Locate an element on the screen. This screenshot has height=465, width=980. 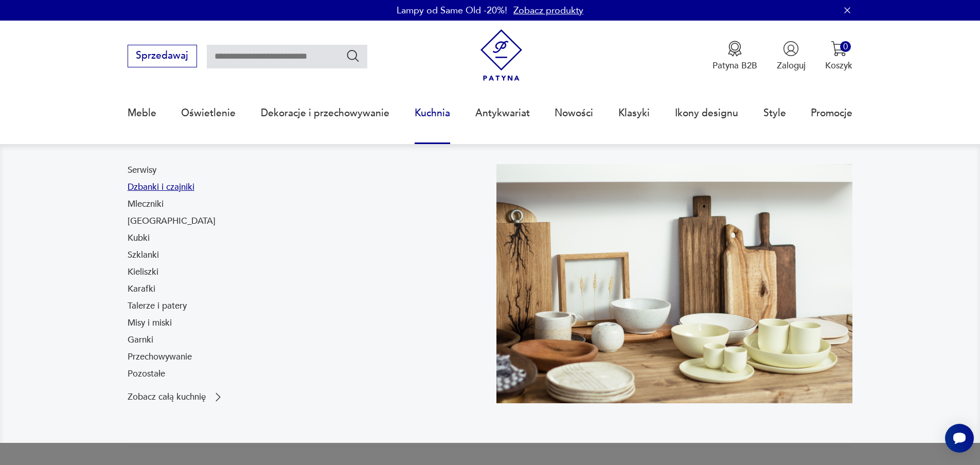
a: Pozostałe is located at coordinates (146, 374).